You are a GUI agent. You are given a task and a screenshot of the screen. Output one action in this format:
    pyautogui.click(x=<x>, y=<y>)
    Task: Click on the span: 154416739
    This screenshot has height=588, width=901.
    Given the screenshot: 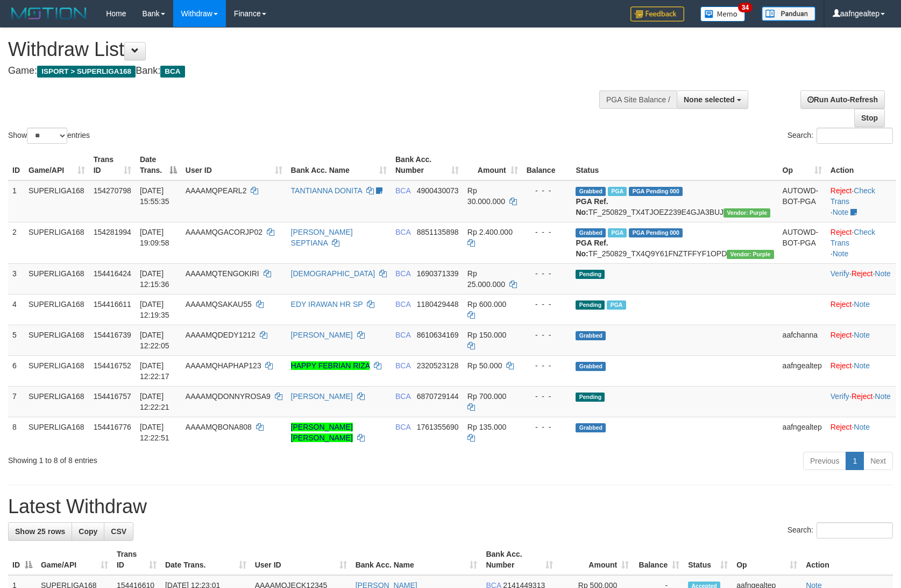 What is the action you would take?
    pyautogui.click(x=112, y=334)
    